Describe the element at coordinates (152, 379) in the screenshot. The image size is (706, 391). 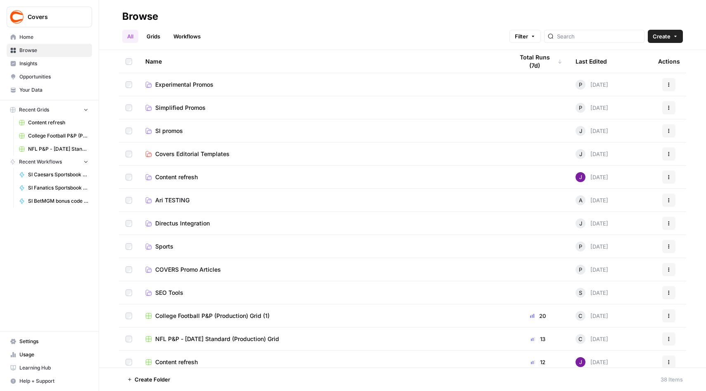
I see `span: Create Folder` at that location.